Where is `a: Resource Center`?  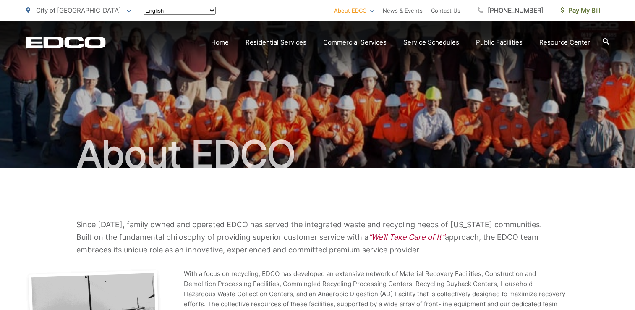 a: Resource Center is located at coordinates (565, 42).